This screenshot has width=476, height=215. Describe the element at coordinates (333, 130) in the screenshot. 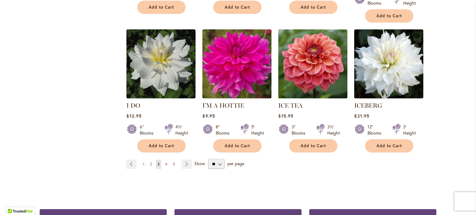

I see `div: 3½' Height` at that location.